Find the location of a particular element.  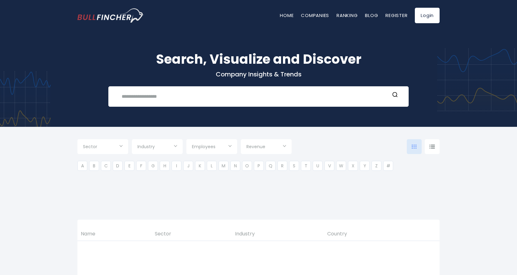

li: S is located at coordinates (294, 166).